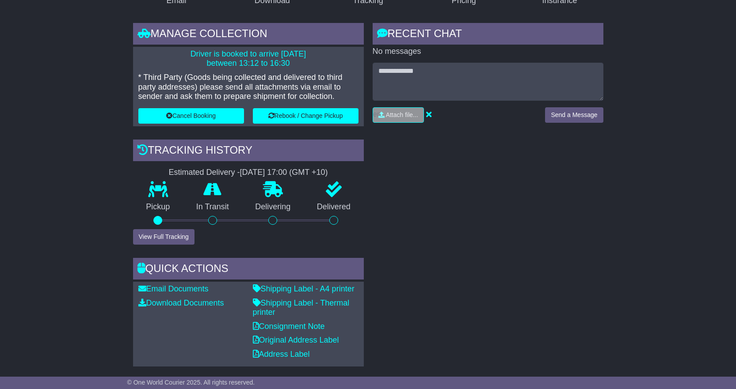 The image size is (736, 389). I want to click on div: Tracking history, so click(248, 152).